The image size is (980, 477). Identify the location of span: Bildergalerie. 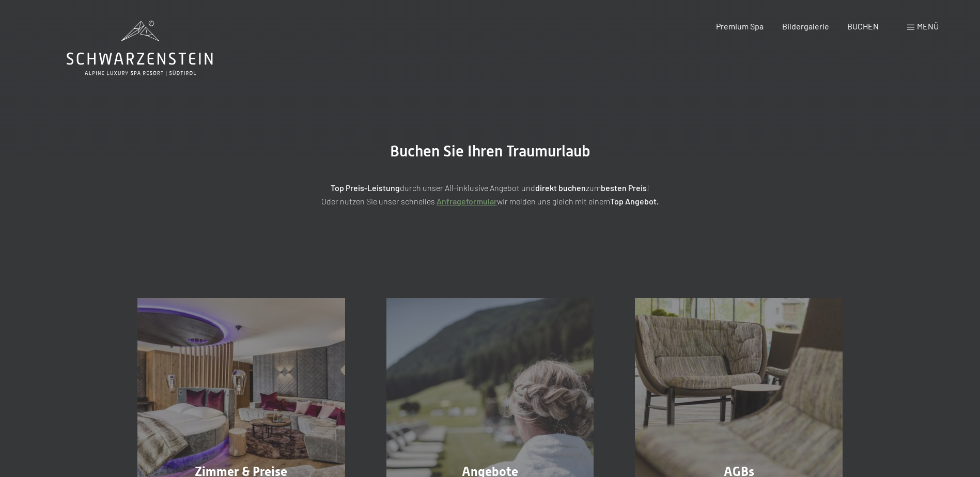
(806, 26).